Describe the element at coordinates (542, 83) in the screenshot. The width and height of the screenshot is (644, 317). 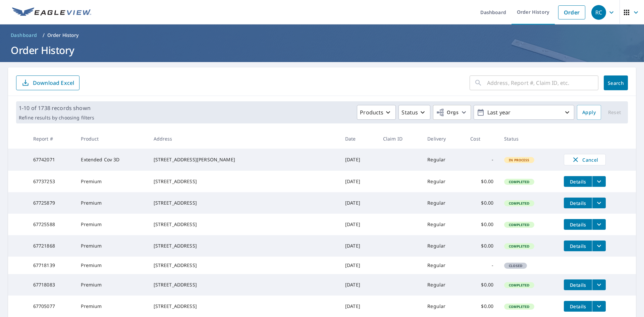
I see `input: Address, Report #, Claim ID, etc.` at that location.